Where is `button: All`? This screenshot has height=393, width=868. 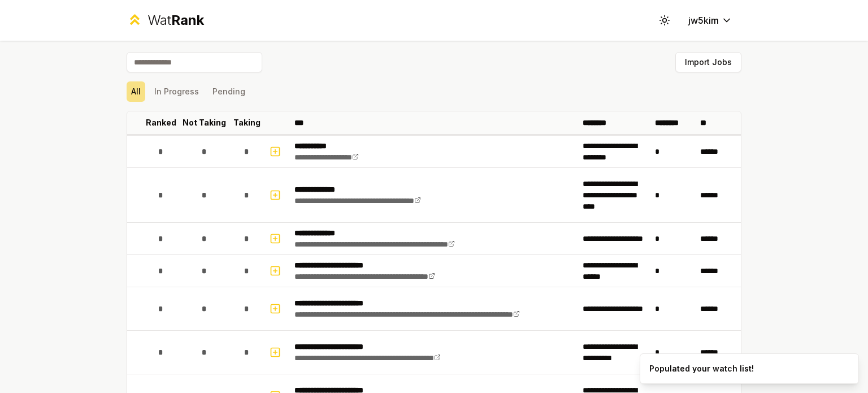 button: All is located at coordinates (135, 91).